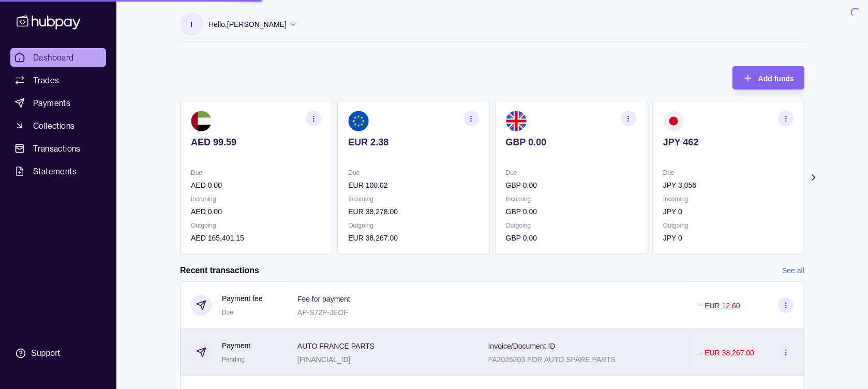  I want to click on p: JPY 3,056, so click(728, 185).